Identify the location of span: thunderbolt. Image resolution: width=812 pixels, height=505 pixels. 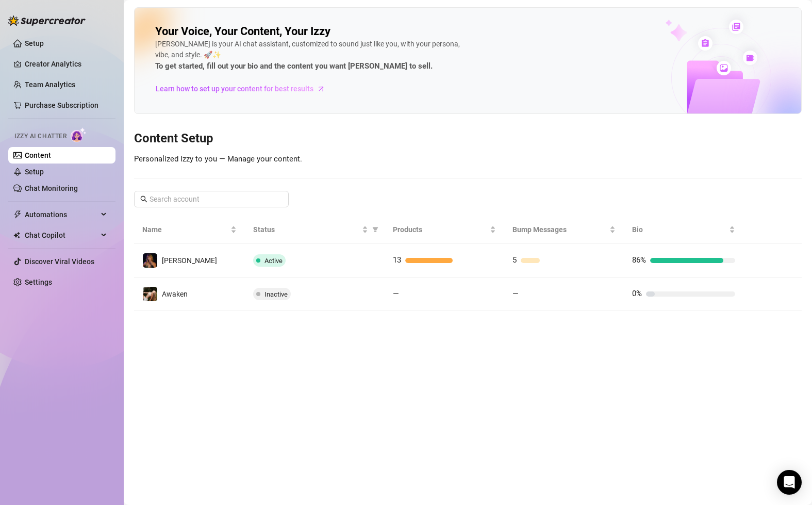
(17, 214).